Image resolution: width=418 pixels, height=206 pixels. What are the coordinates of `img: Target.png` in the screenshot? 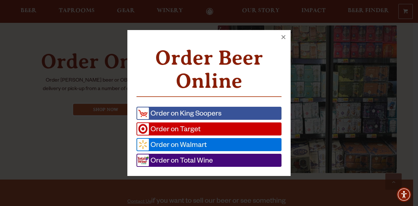 It's located at (143, 129).